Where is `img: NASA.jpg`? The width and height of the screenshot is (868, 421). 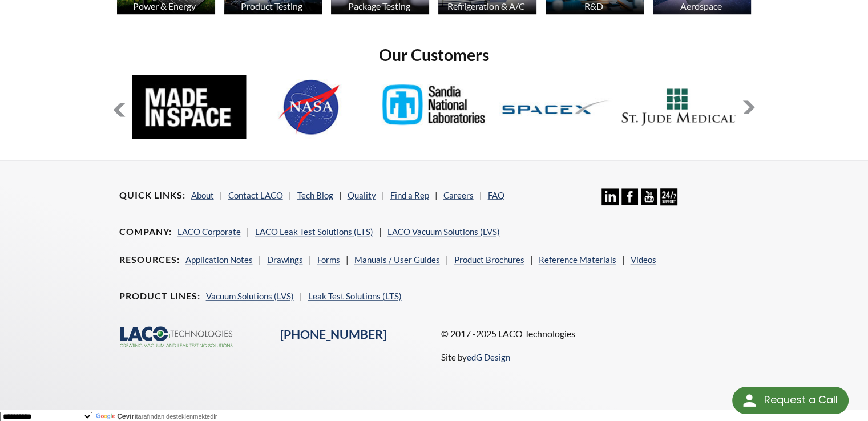
img: NASA.jpg is located at coordinates (312, 107).